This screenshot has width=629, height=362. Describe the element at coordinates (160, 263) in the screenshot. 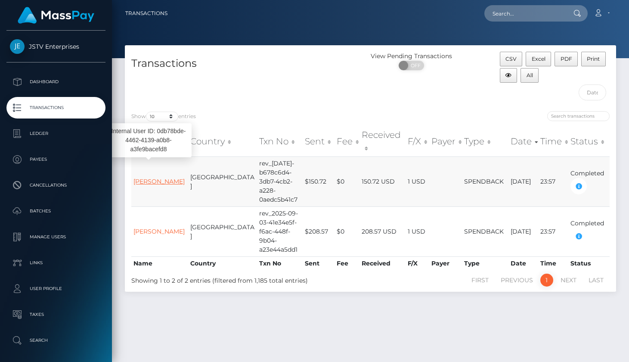

I see `th: Name` at that location.